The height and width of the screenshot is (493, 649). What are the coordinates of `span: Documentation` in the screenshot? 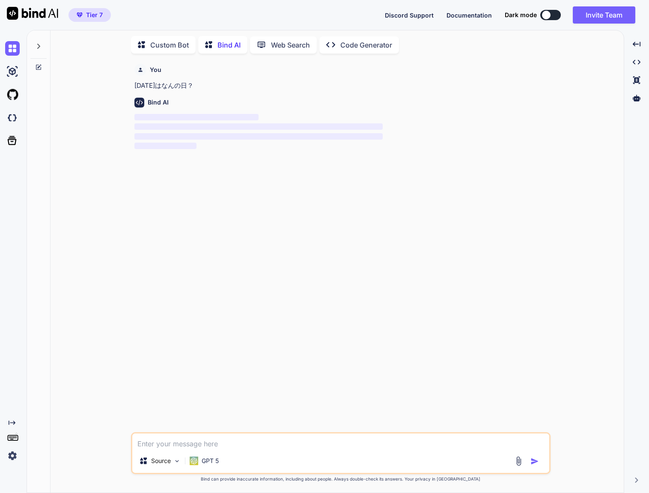 It's located at (470, 15).